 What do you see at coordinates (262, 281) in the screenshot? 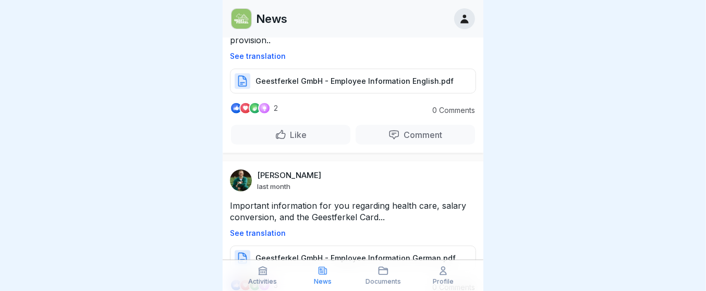
I see `font: Activities` at bounding box center [262, 281].